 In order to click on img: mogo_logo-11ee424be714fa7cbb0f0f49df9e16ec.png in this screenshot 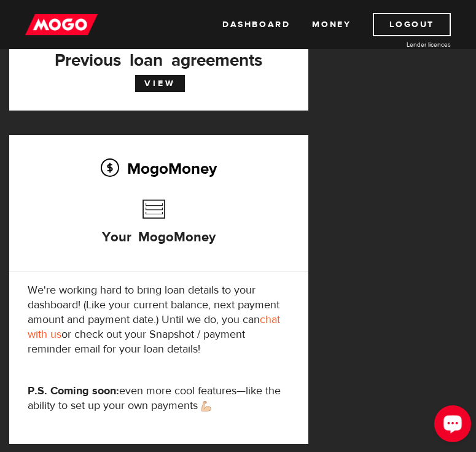, I will do `click(62, 24)`.